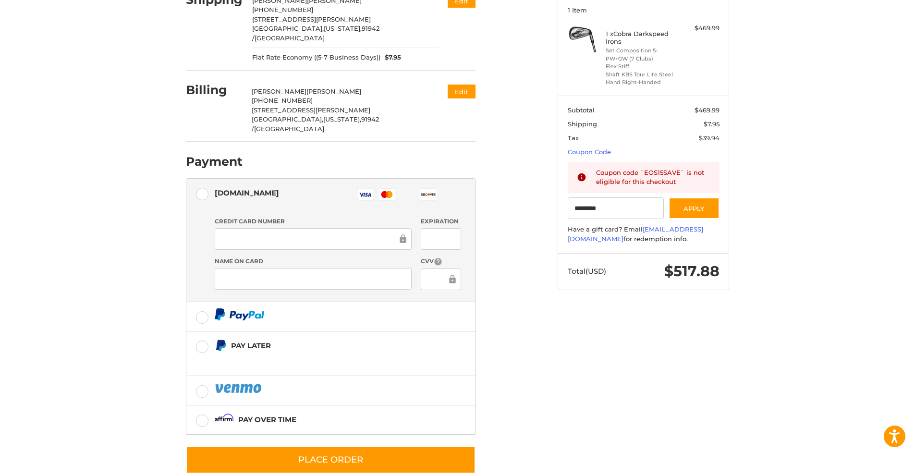 The width and height of the screenshot is (915, 476). What do you see at coordinates (330, 459) in the screenshot?
I see `button: Place Order` at bounding box center [330, 459].